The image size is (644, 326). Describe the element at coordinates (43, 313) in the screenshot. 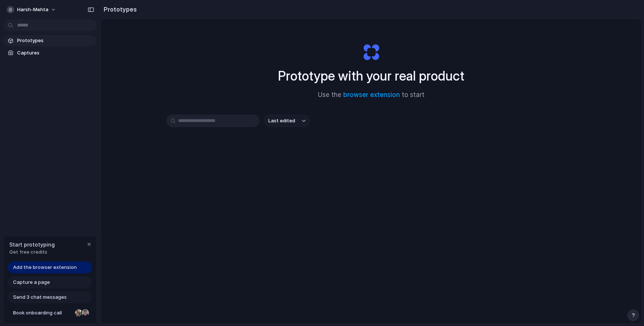

I see `span: Book onboarding call` at that location.